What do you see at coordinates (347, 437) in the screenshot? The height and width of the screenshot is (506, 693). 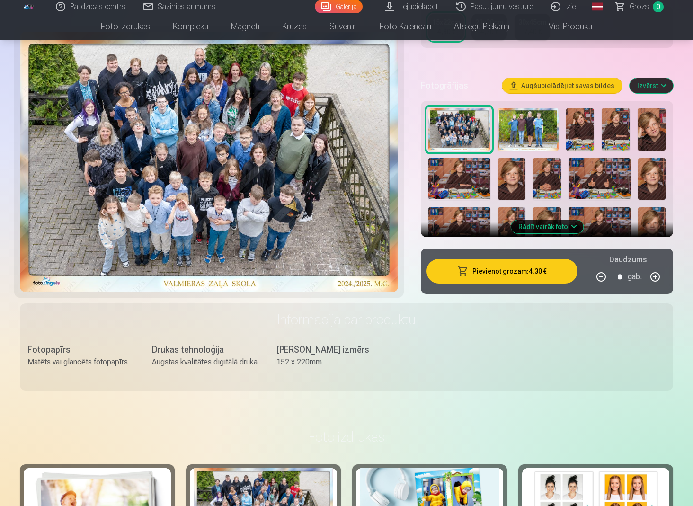 I see `h3: Foto izdrukas` at bounding box center [347, 437].